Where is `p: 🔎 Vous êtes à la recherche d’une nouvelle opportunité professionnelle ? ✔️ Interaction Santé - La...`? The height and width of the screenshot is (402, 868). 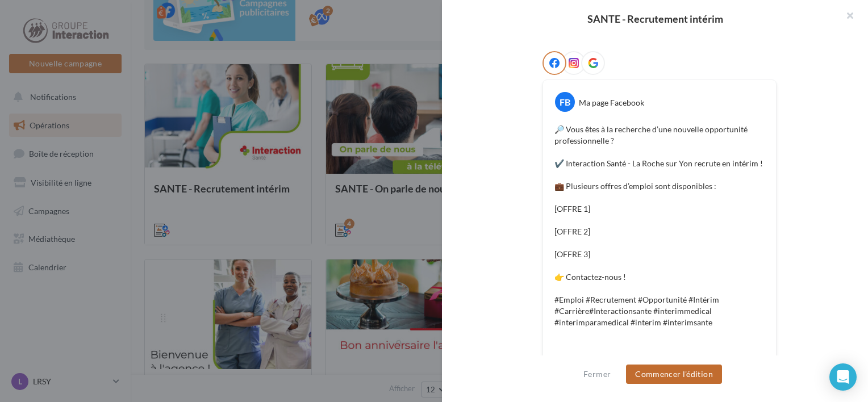 p: 🔎 Vous êtes à la recherche d’une nouvelle opportunité professionnelle ? ✔️ Interaction Santé - La... is located at coordinates (660, 226).